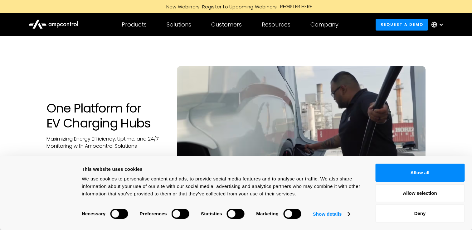 Image resolution: width=472 pixels, height=230 pixels. I want to click on div: REGISTER HERE, so click(296, 7).